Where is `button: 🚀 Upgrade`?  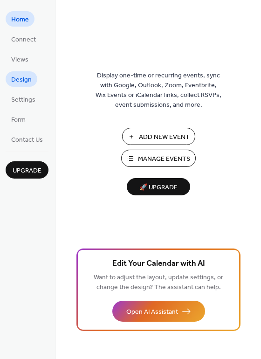 button: 🚀 Upgrade is located at coordinates (158, 186).